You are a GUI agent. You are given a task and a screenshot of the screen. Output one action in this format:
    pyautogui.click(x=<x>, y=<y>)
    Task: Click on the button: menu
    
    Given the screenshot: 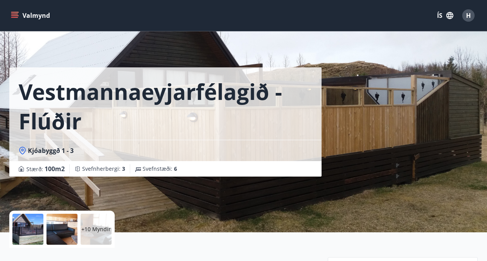 What is the action you would take?
    pyautogui.click(x=31, y=15)
    